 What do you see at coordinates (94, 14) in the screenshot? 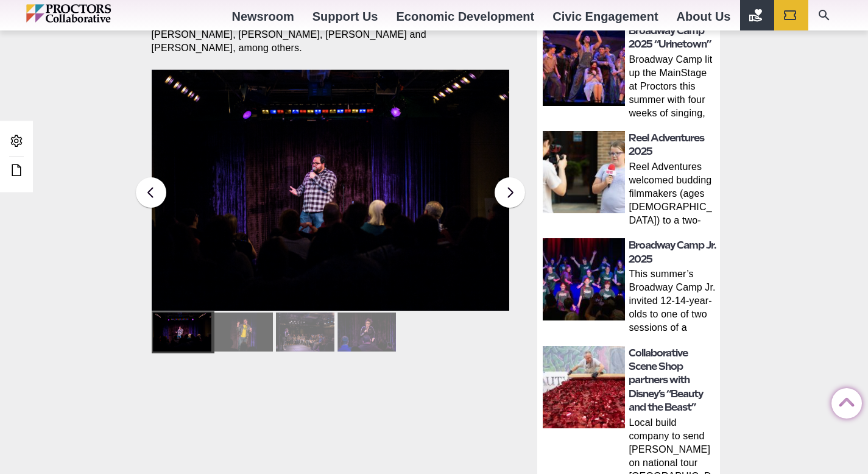
I see `img: Proctors logo` at bounding box center [94, 14].